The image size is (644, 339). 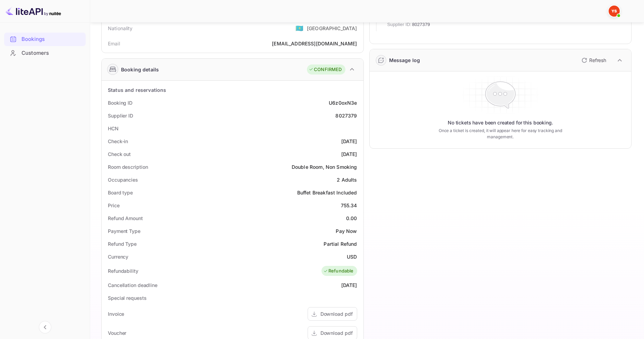 I want to click on div: CONFIRMED, so click(x=325, y=70).